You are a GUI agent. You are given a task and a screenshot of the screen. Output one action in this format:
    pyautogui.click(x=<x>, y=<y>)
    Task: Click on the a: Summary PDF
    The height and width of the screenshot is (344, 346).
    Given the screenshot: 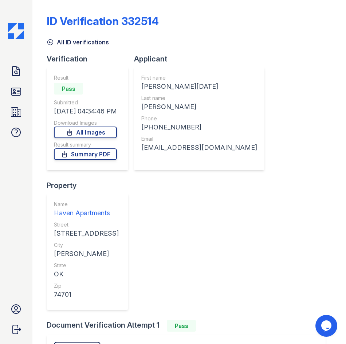 What is the action you would take?
    pyautogui.click(x=85, y=154)
    